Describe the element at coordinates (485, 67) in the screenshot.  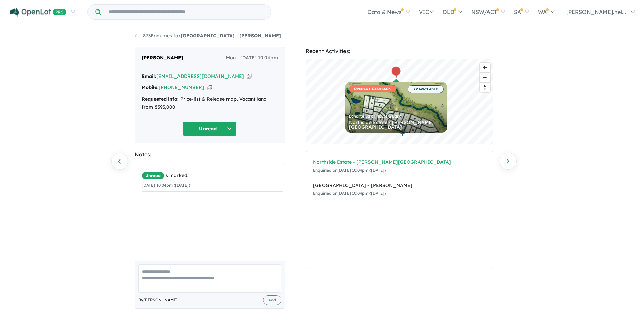
I see `button: Zoom in` at that location.